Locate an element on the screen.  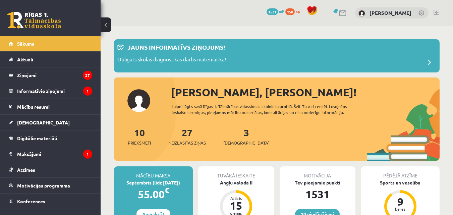
a: Digitālie materiāli is located at coordinates (50, 138).